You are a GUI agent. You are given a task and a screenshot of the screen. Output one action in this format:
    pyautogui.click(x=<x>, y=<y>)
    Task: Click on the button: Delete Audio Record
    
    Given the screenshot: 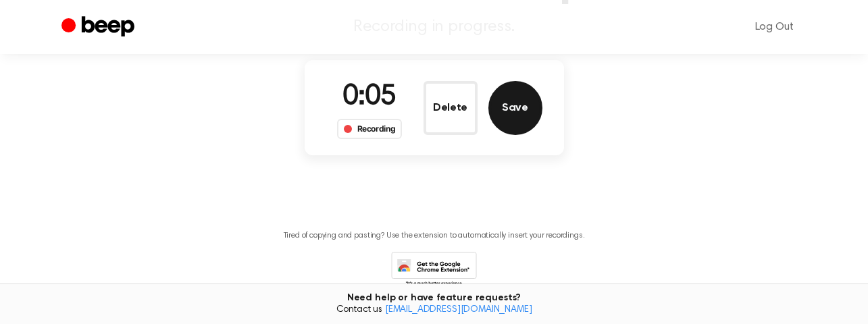 What is the action you would take?
    pyautogui.click(x=451, y=108)
    